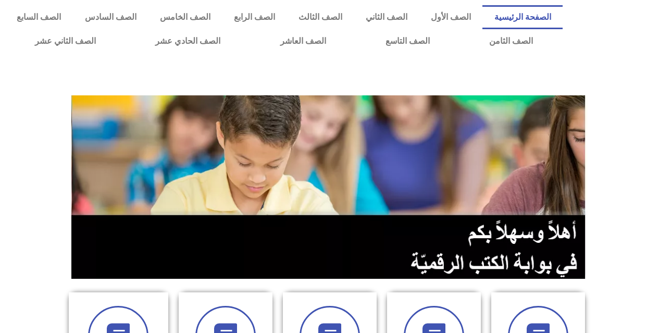 Image resolution: width=659 pixels, height=333 pixels. I want to click on a: الصف الرابع, so click(254, 17).